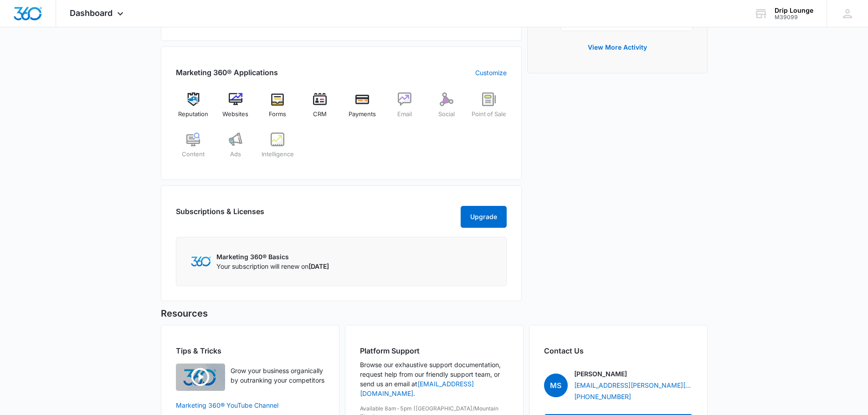 This screenshot has height=415, width=868. What do you see at coordinates (490, 73) in the screenshot?
I see `a: Customize` at bounding box center [490, 73].